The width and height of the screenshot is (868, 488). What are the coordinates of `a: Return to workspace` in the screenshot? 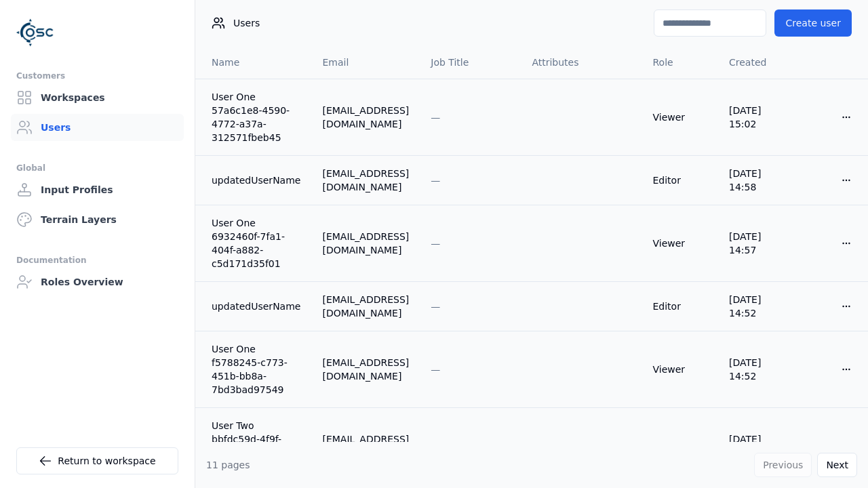 It's located at (97, 461).